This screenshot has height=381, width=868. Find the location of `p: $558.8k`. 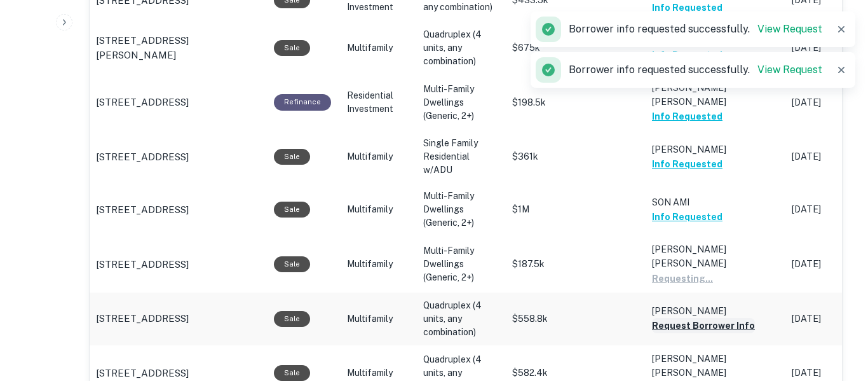

p: $558.8k is located at coordinates (576, 318).